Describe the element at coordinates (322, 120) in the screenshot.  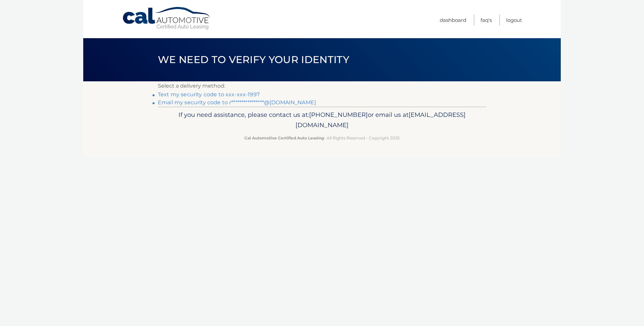
I see `p: If you need assistance, please contact us at: or email us at` at that location.